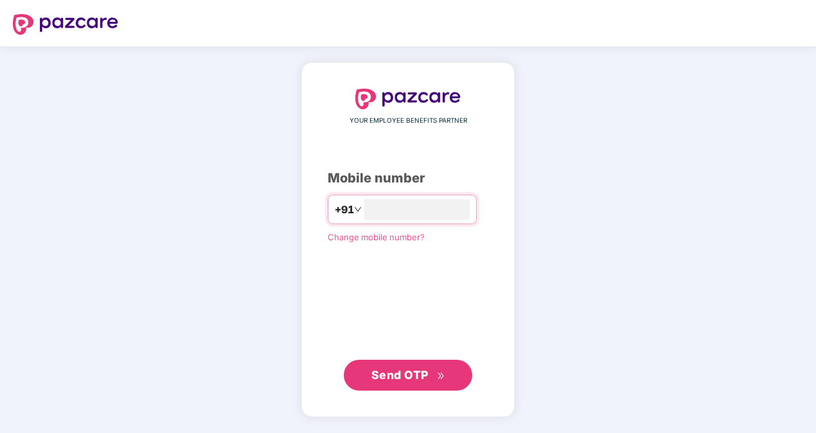  What do you see at coordinates (441, 376) in the screenshot?
I see `span: double-right` at bounding box center [441, 376].